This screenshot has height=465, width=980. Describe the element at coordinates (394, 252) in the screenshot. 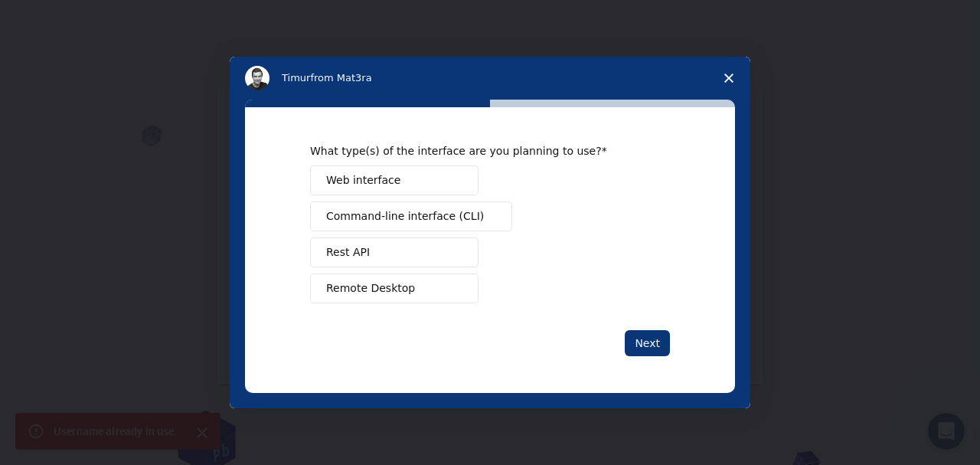

I see `button: Rest API` at that location.